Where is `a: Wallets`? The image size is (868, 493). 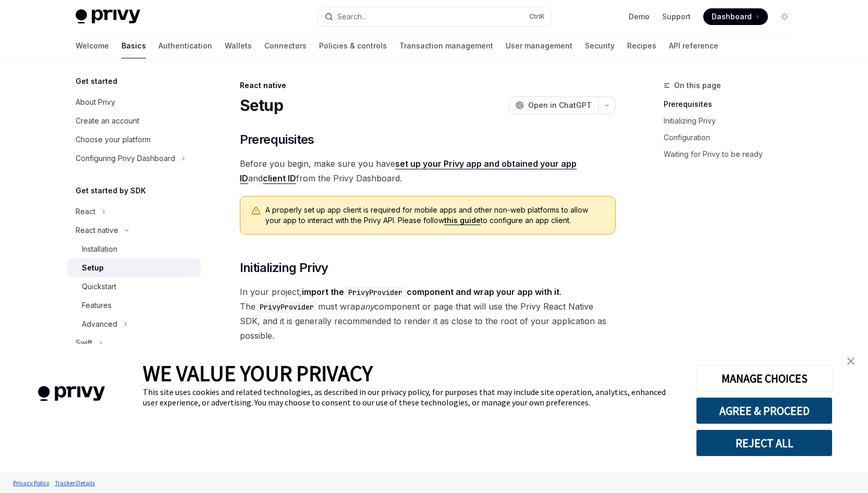
a: Wallets is located at coordinates (238, 46).